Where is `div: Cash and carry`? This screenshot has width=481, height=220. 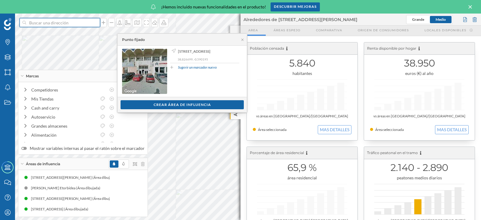 div: Cash and carry is located at coordinates (64, 108).